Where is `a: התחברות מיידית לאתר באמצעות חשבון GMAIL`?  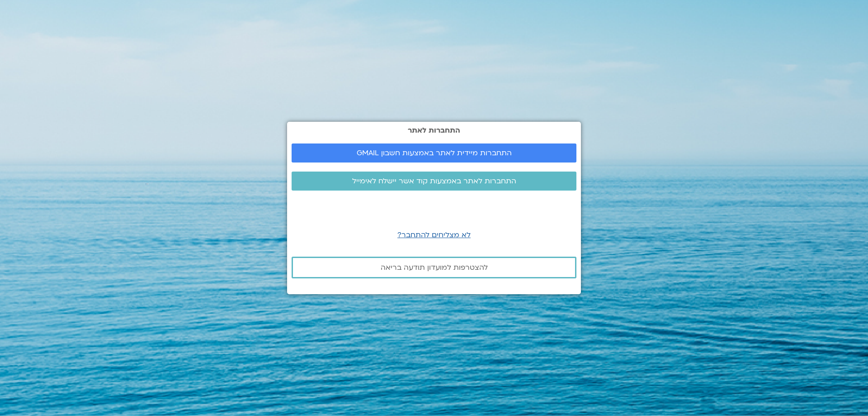 a: התחברות מיידית לאתר באמצעות חשבון GMAIL is located at coordinates (434, 153).